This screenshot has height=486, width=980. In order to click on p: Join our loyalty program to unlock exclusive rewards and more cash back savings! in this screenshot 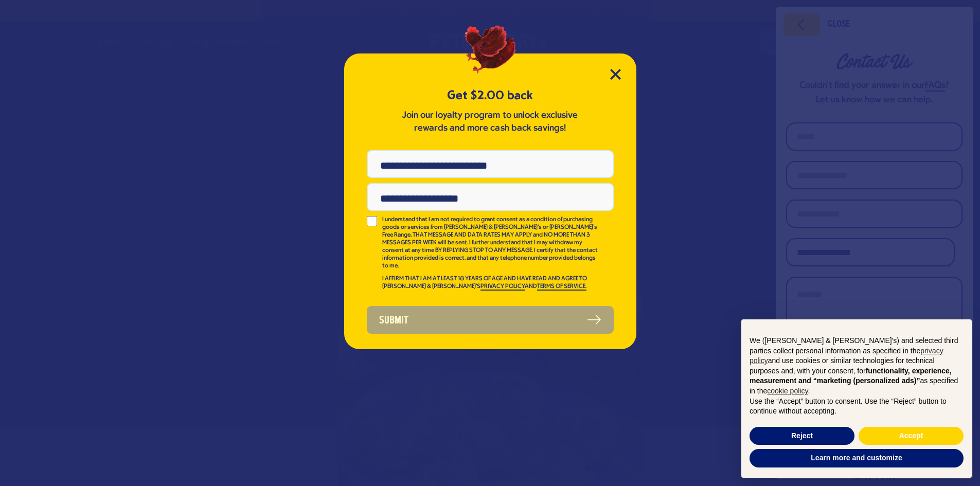, I will do `click(490, 122)`.